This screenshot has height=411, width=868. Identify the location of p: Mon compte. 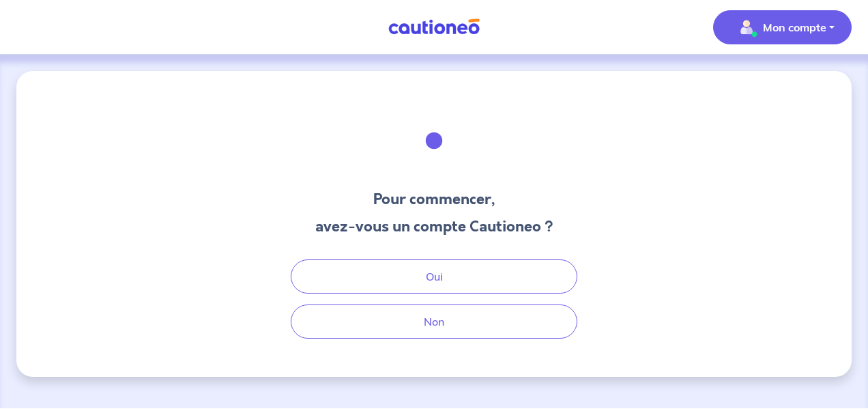
(794, 27).